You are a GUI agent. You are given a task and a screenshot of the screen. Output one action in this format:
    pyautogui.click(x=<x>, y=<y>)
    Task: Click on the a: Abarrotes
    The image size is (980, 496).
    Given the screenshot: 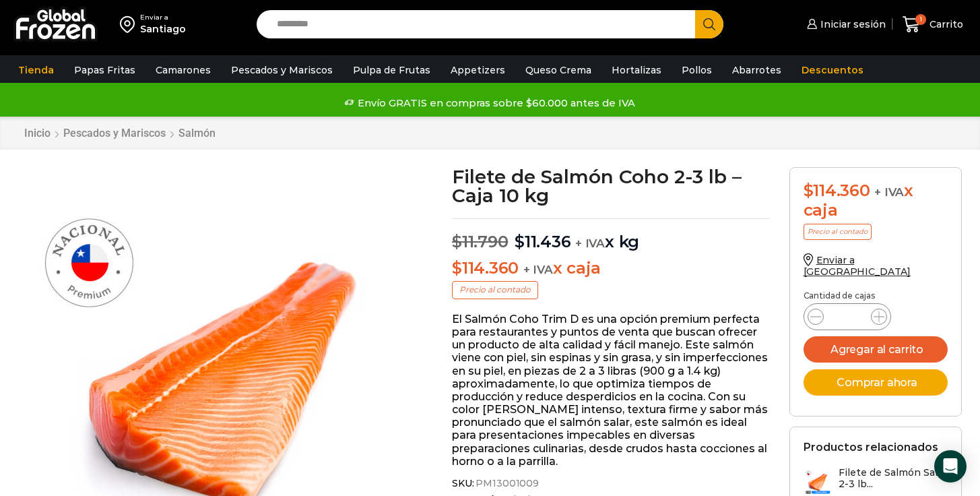 What is the action you would take?
    pyautogui.click(x=757, y=70)
    